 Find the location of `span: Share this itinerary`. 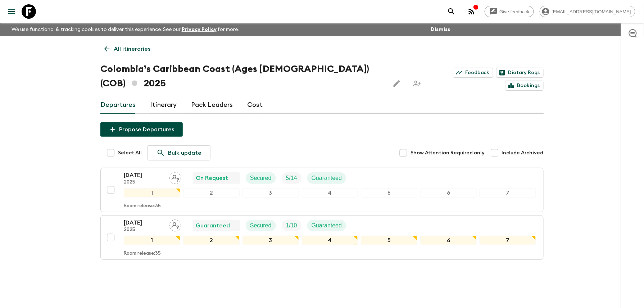

span: Share this itinerary is located at coordinates (417, 83).